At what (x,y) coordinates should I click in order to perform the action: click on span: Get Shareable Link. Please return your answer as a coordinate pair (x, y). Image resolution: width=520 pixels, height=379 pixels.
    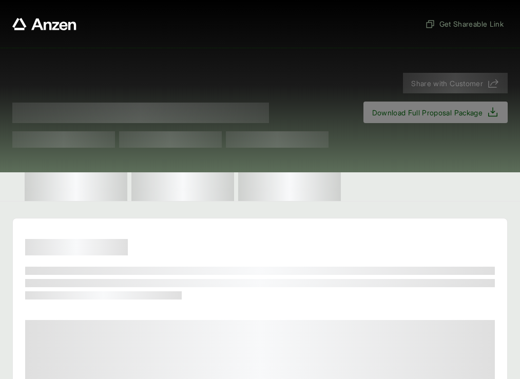
    Looking at the image, I should click on (464, 24).